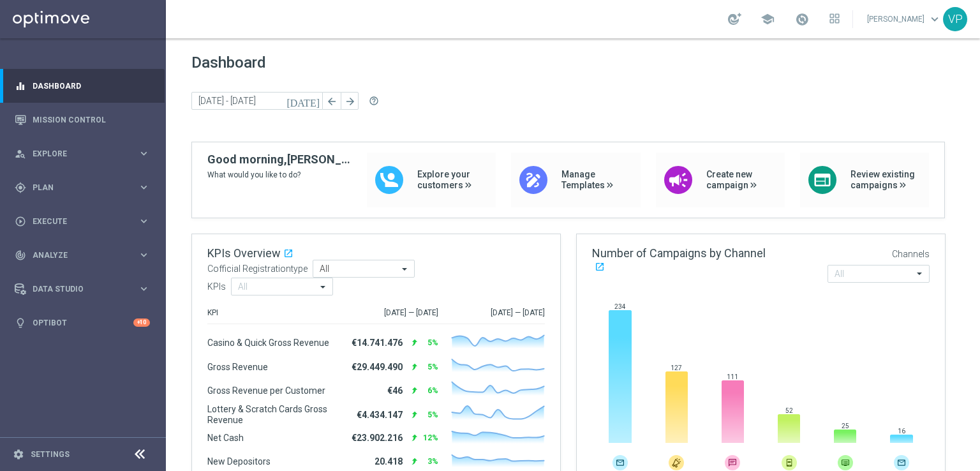 The width and height of the screenshot is (980, 471). What do you see at coordinates (82, 323) in the screenshot?
I see `button: lightbulb Optibot +10` at bounding box center [82, 323].